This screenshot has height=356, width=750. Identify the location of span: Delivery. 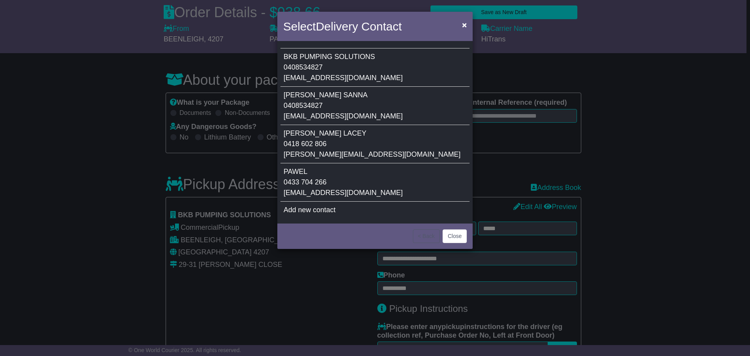
(337, 26).